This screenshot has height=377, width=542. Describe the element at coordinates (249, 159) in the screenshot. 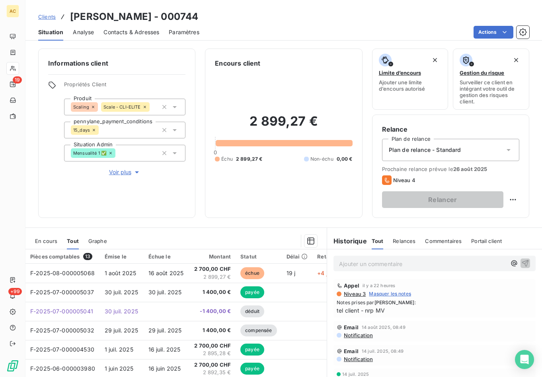

I see `span: 2 899,27 €` at that location.